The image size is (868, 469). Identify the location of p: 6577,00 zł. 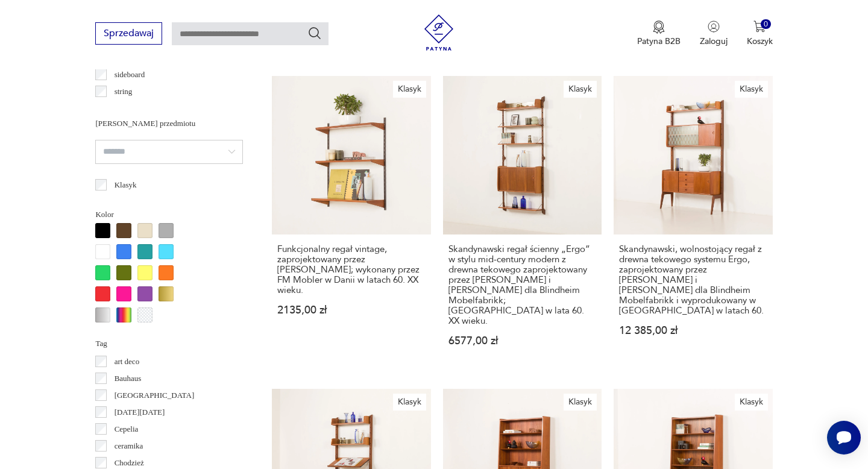
(522, 341).